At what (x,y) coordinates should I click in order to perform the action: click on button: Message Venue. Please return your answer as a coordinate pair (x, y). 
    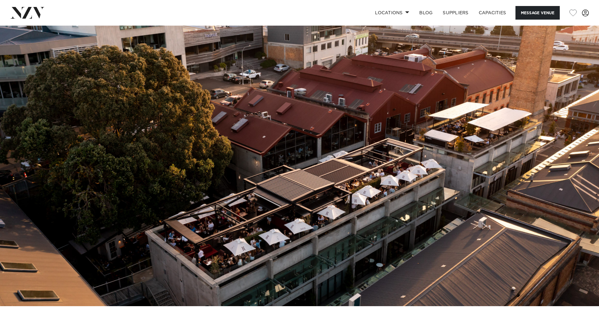
    Looking at the image, I should click on (538, 13).